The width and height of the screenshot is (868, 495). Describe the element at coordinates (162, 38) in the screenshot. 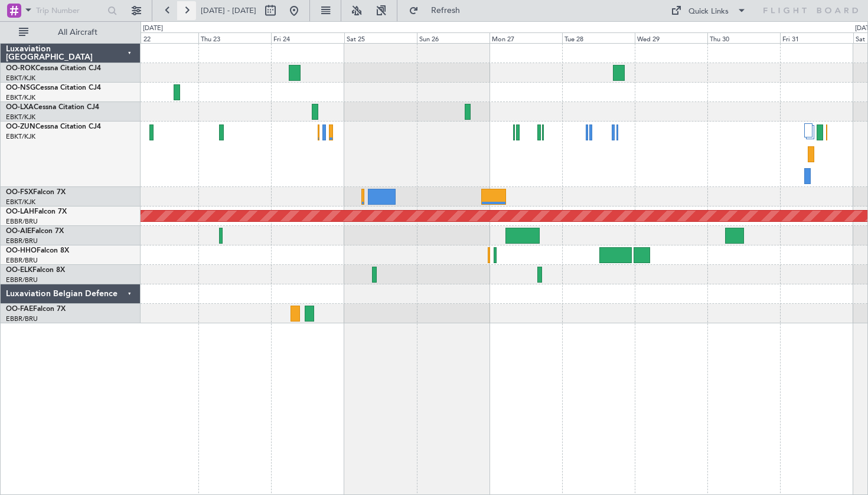

I see `div: Wed 22` at that location.